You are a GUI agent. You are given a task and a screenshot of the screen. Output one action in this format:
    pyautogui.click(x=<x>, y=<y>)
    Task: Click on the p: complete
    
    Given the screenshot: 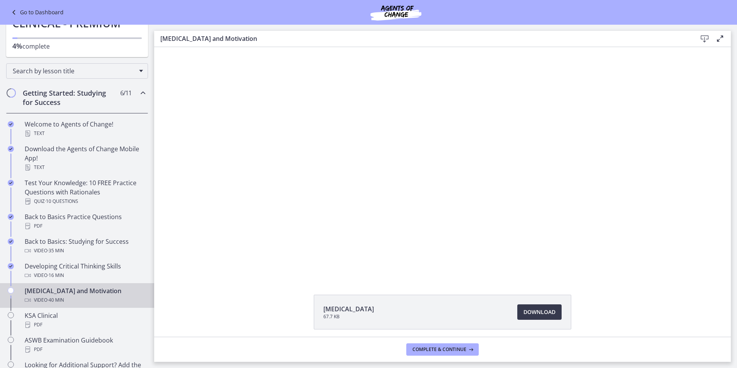 What is the action you would take?
    pyautogui.click(x=77, y=46)
    